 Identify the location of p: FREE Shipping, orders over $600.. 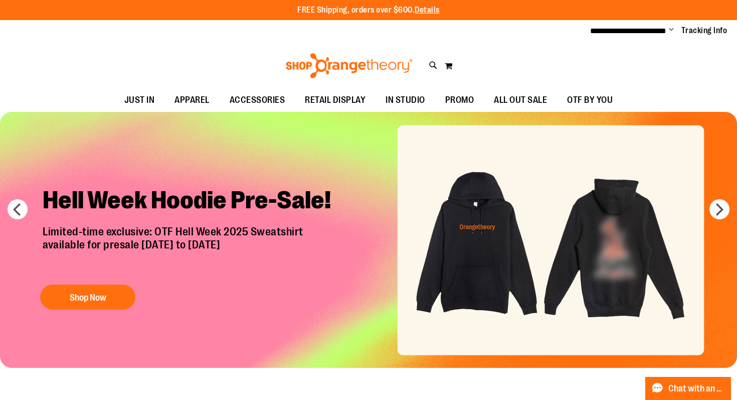
(368, 10).